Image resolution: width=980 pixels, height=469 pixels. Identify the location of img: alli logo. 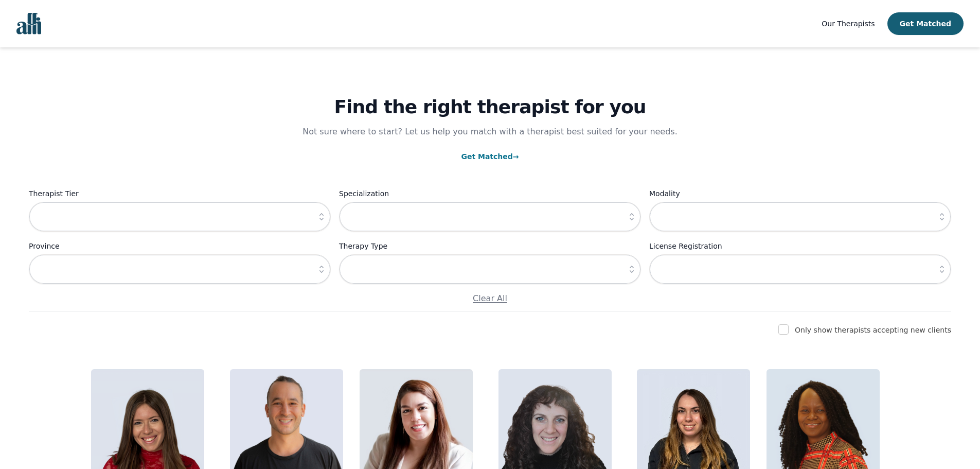
(29, 23).